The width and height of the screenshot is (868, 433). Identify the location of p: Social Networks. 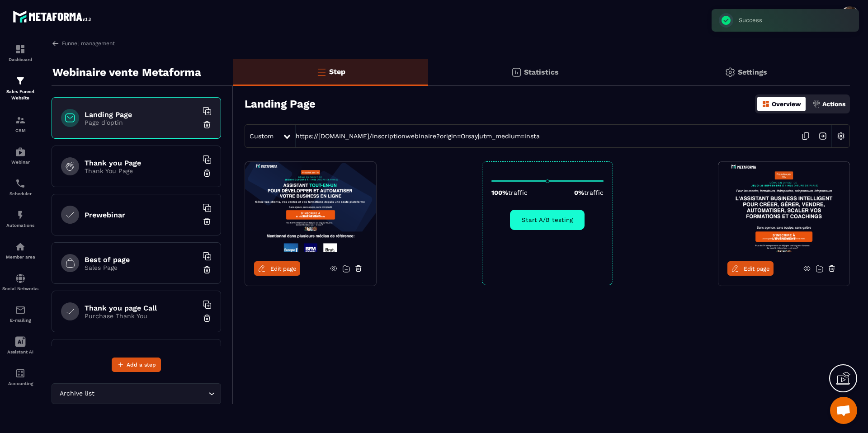
(20, 289).